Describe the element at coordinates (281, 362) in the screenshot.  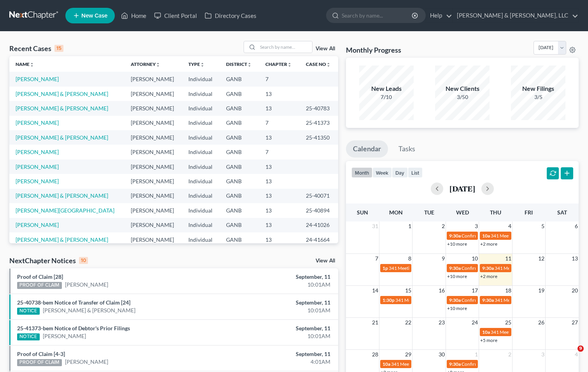
I see `div: 4:01AM` at that location.